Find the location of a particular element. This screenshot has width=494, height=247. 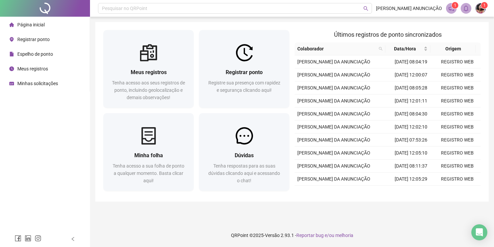

span: bell is located at coordinates (466, 8).